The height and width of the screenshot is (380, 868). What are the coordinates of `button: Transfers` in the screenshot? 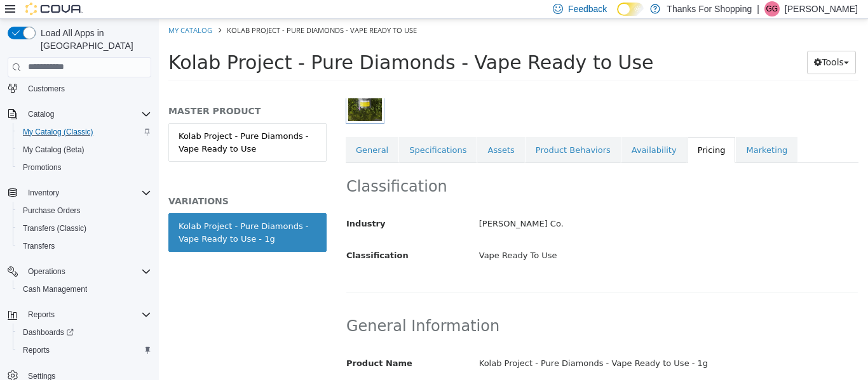 It's located at (84, 246).